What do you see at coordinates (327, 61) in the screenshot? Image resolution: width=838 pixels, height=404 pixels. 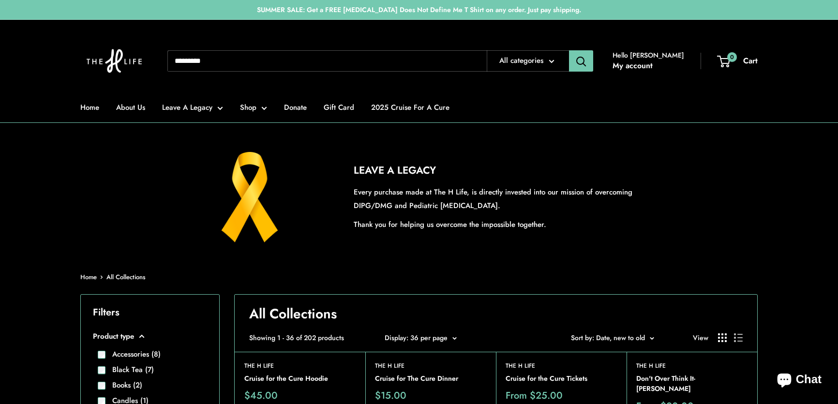 I see `input: Search...` at bounding box center [327, 61].